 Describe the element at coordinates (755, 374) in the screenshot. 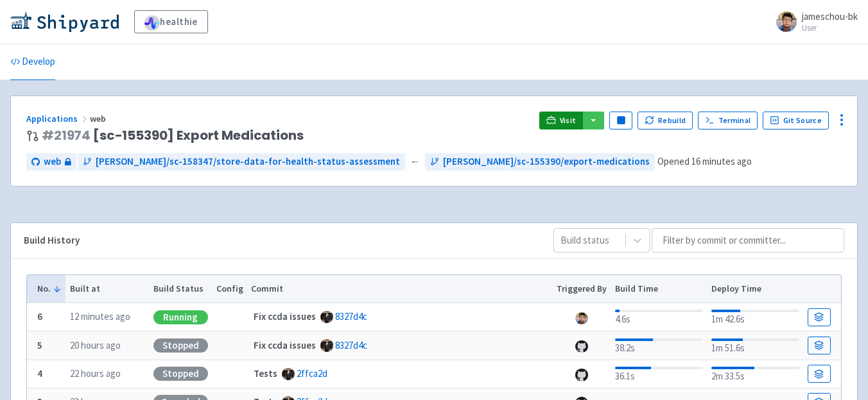

I see `div: 2m 33.5s` at that location.